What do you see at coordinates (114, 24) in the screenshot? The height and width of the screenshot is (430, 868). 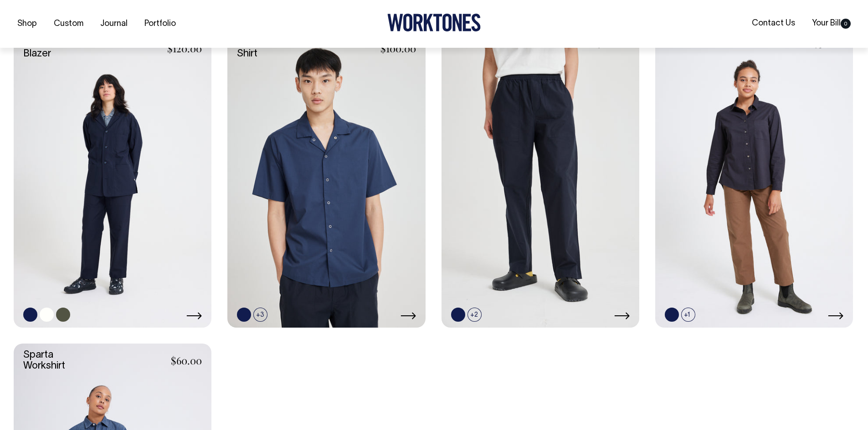 I see `a: Journal` at bounding box center [114, 24].